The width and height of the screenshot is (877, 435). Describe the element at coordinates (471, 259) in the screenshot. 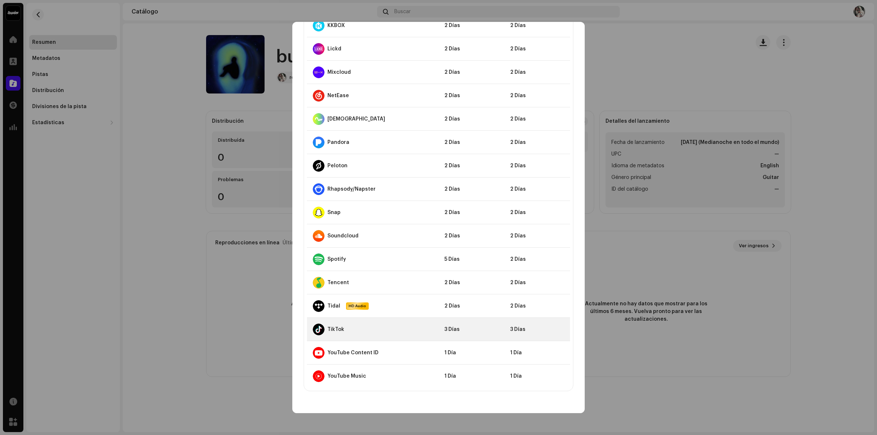

I see `td: 5 Días` at that location.